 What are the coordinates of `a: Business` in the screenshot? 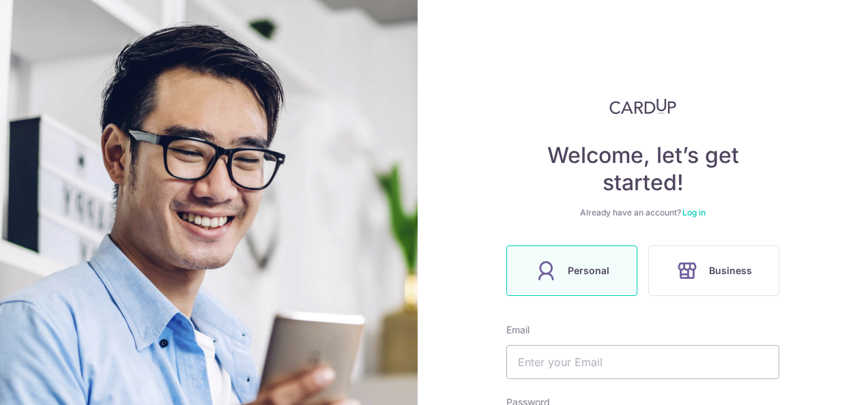 It's located at (713, 270).